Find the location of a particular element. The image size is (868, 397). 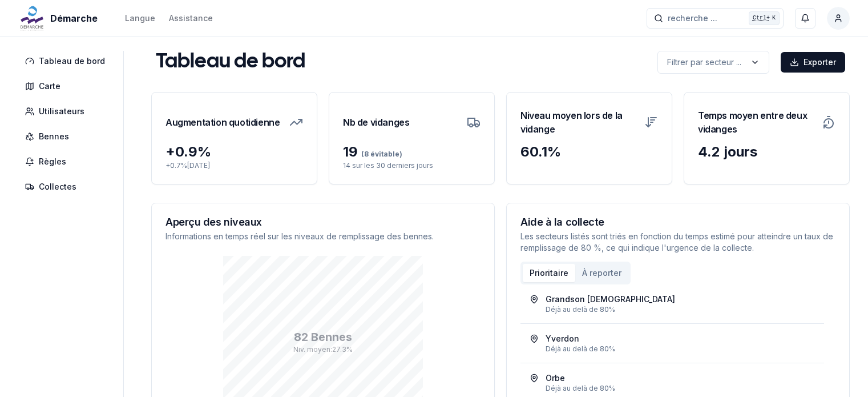

span: Tableau de bord is located at coordinates (72, 61).